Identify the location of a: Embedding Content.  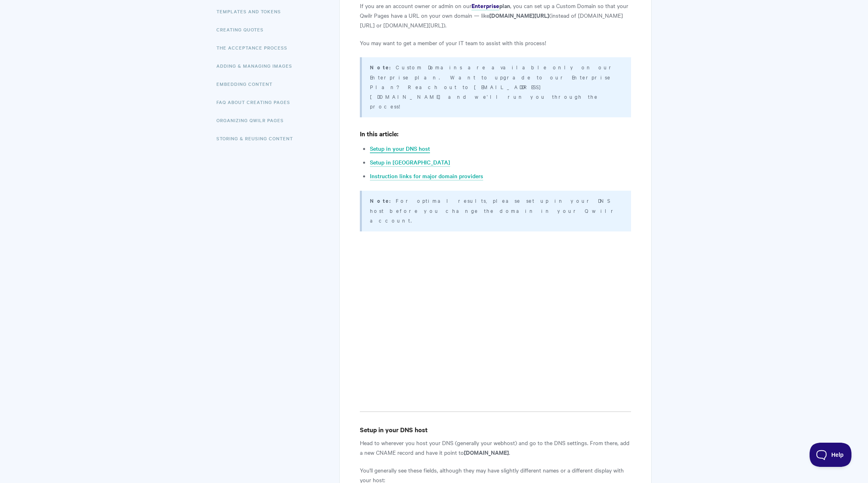
(248, 84).